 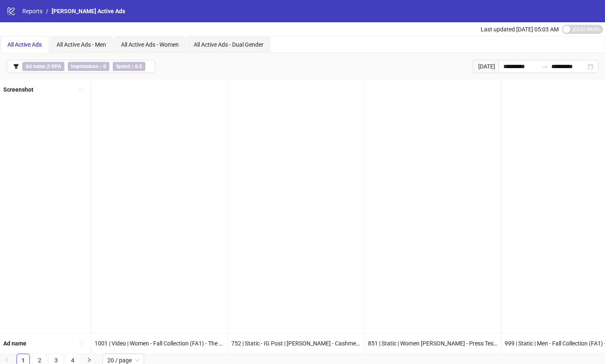 What do you see at coordinates (56, 67) in the screenshot?
I see `b: DPA` at bounding box center [56, 67].